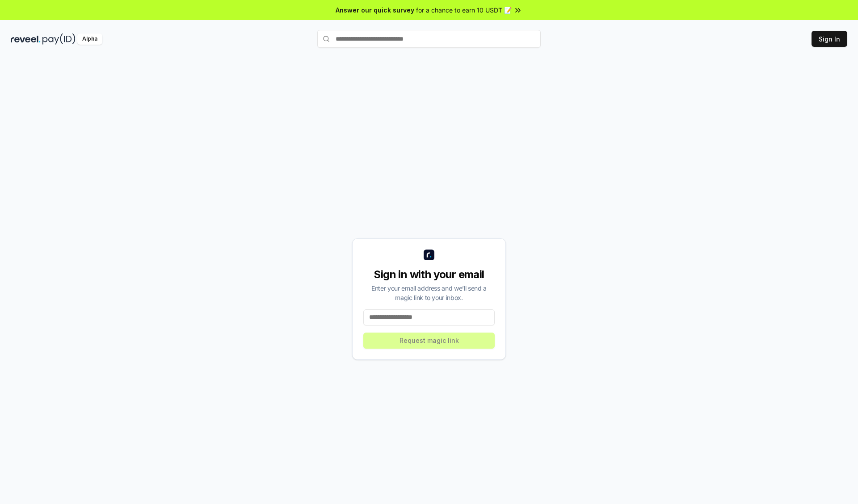  I want to click on button: Sign In, so click(830, 39).